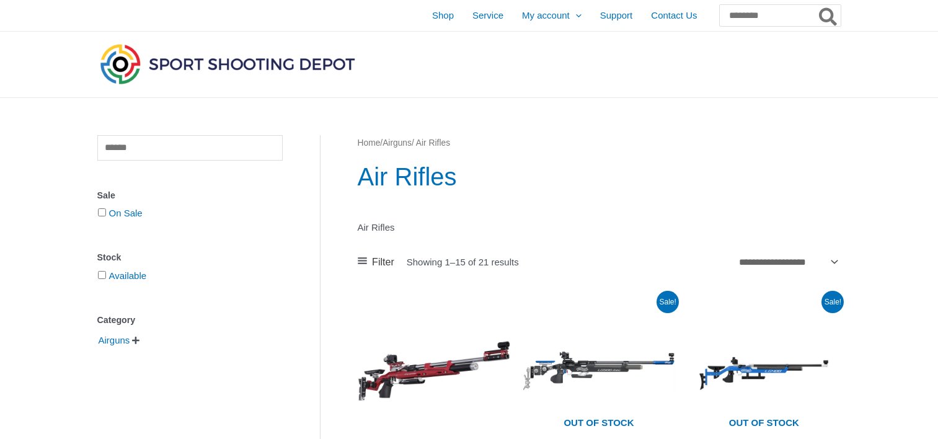 This screenshot has height=439, width=938. Describe the element at coordinates (102, 212) in the screenshot. I see `input: On Sale` at that location.